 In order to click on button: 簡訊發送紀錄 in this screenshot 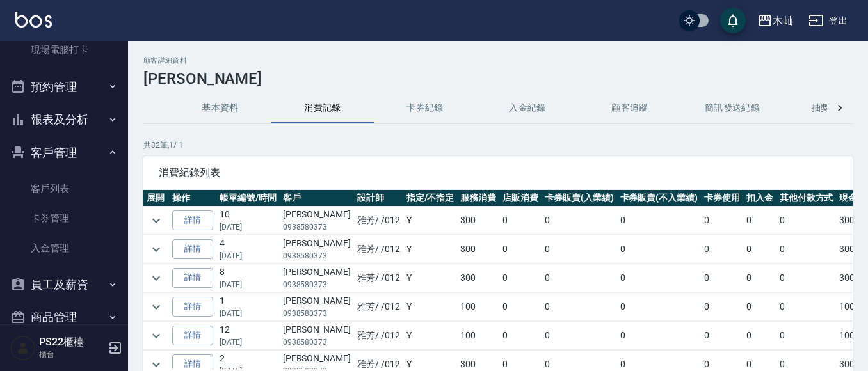, I will do `click(732, 108)`.